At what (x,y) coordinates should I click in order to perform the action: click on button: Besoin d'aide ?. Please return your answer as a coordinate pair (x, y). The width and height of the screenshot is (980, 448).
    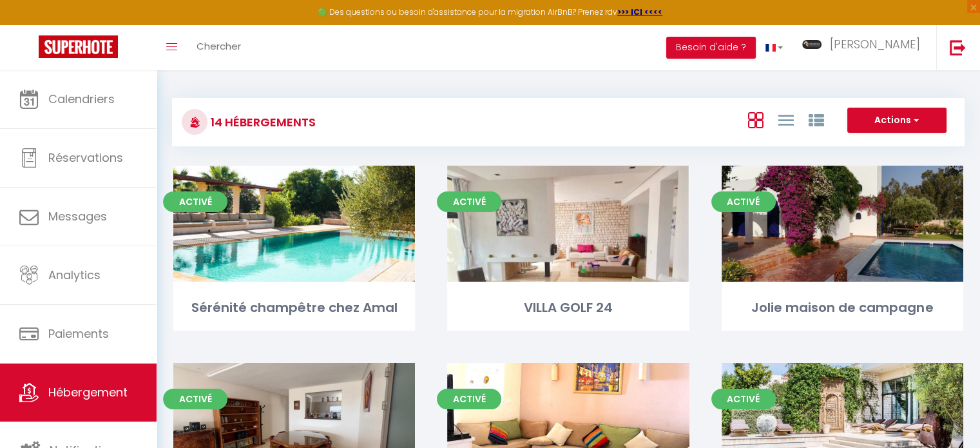
    Looking at the image, I should click on (710, 48).